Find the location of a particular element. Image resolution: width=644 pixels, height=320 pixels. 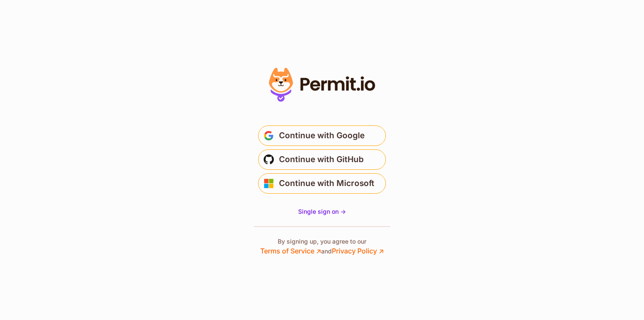

button: Continue with Microsoft is located at coordinates (322, 184).